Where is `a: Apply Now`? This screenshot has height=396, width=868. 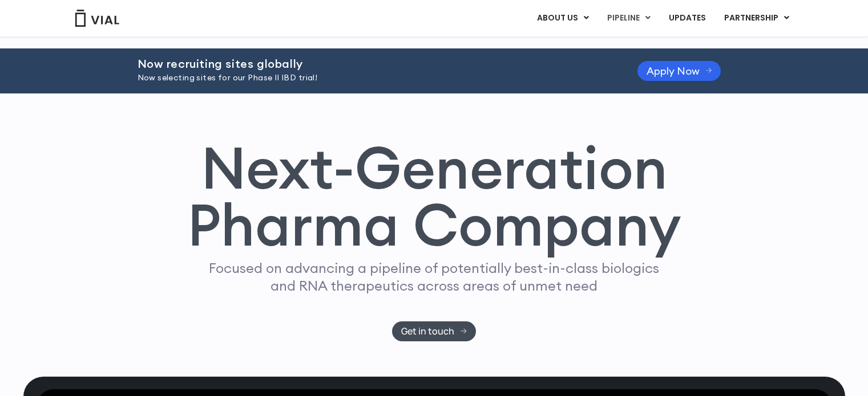 a: Apply Now is located at coordinates (679, 71).